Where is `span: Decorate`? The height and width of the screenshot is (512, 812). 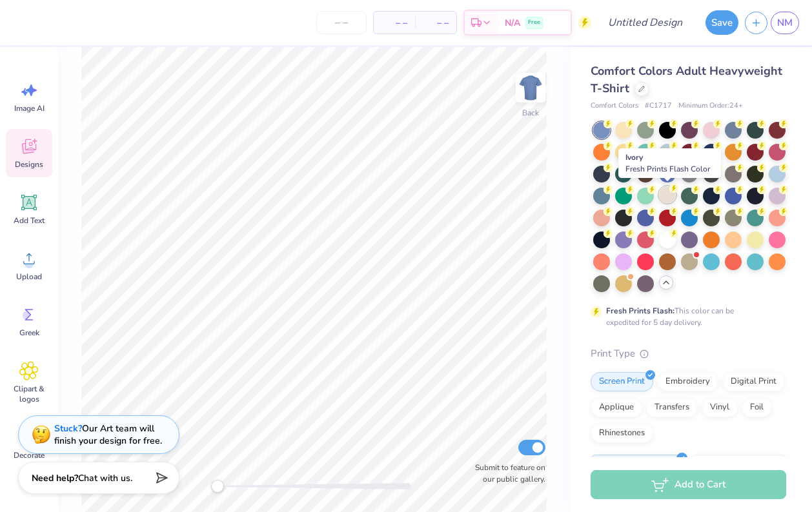 span: Decorate is located at coordinates (29, 455).